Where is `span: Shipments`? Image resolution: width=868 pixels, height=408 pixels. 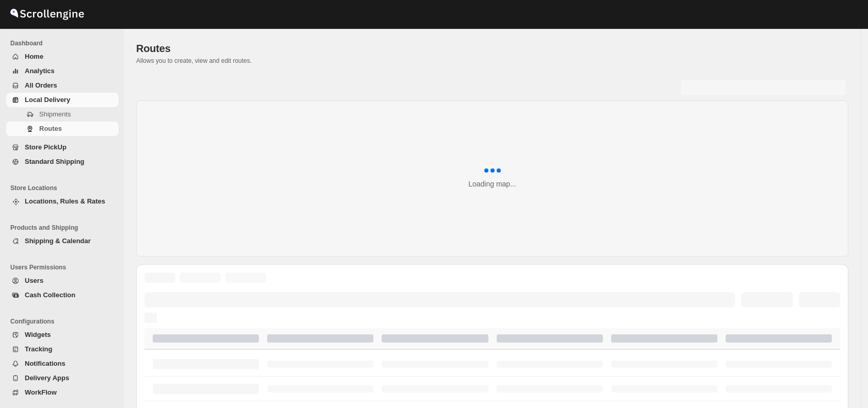
span: Shipments is located at coordinates (54, 114).